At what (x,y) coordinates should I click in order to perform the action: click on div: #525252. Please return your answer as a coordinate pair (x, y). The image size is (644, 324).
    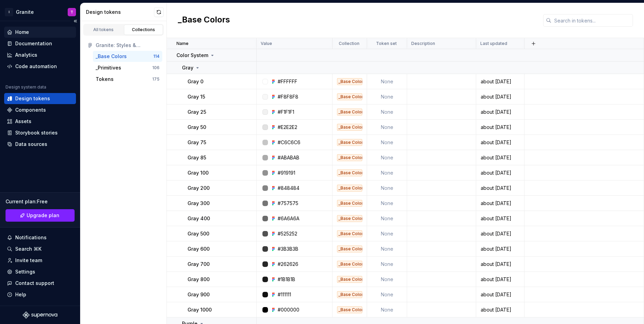
    Looking at the image, I should click on (287, 234).